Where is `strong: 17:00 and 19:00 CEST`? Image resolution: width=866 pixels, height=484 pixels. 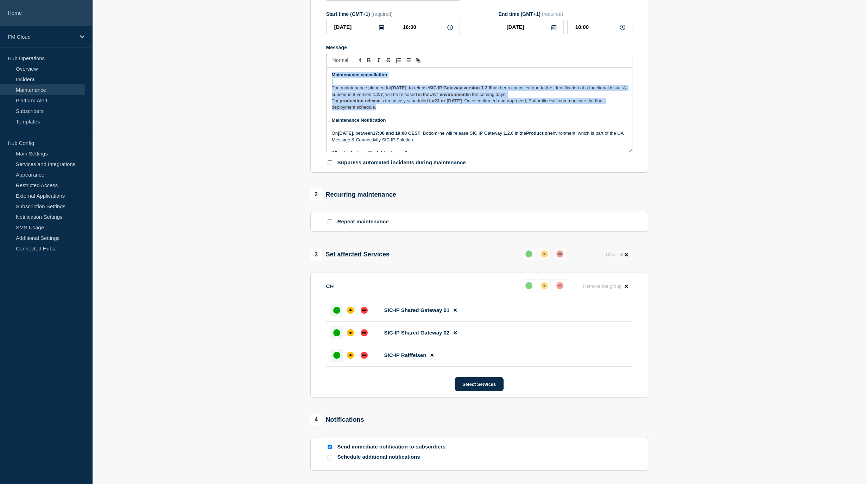
strong: 17:00 and 19:00 CEST is located at coordinates (396, 133).